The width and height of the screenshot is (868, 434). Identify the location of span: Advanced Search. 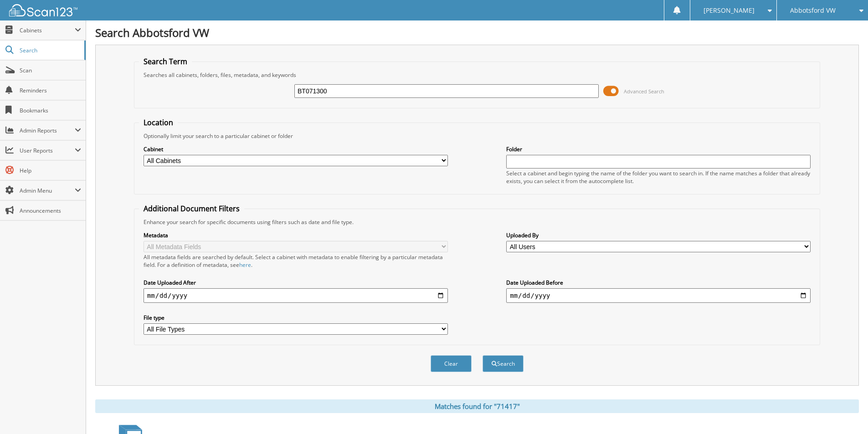
(644, 91).